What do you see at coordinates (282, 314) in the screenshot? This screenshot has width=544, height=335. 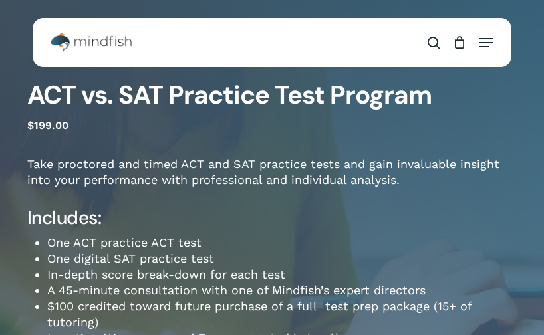 I see `li: $100 credited toward future purchase of a full test prep package (15+ of tutoring)` at bounding box center [282, 314].